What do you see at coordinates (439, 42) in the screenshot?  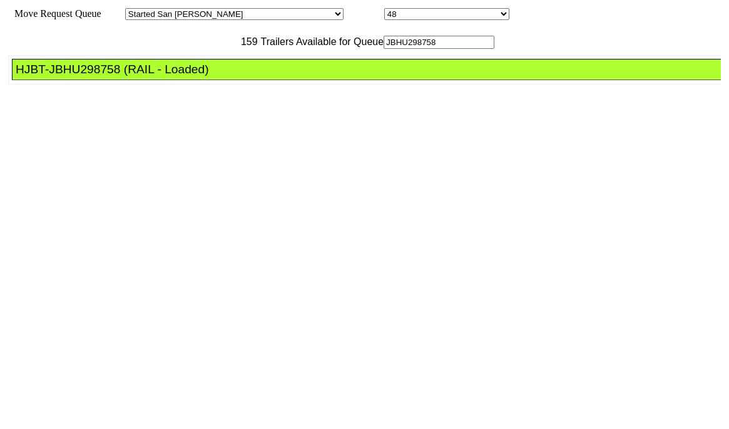 I see `input: Filter Available Trailers` at bounding box center [439, 42].